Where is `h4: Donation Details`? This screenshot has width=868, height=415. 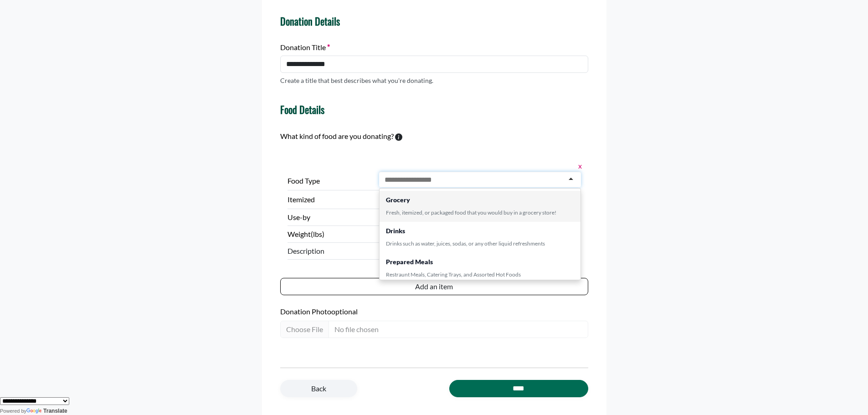 h4: Donation Details is located at coordinates (434, 21).